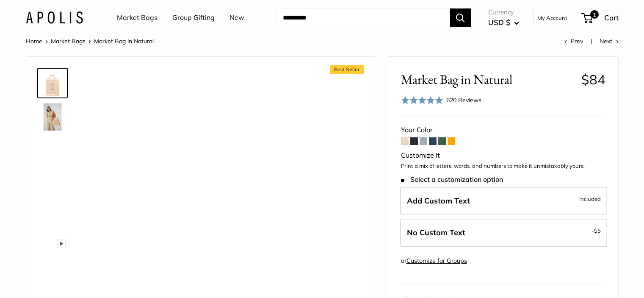  I want to click on button: Search, so click(461, 18).